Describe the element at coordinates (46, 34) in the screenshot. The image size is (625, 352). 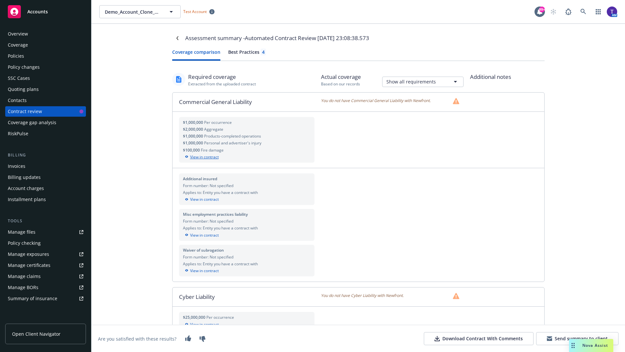
I see `a: Overview` at that location.